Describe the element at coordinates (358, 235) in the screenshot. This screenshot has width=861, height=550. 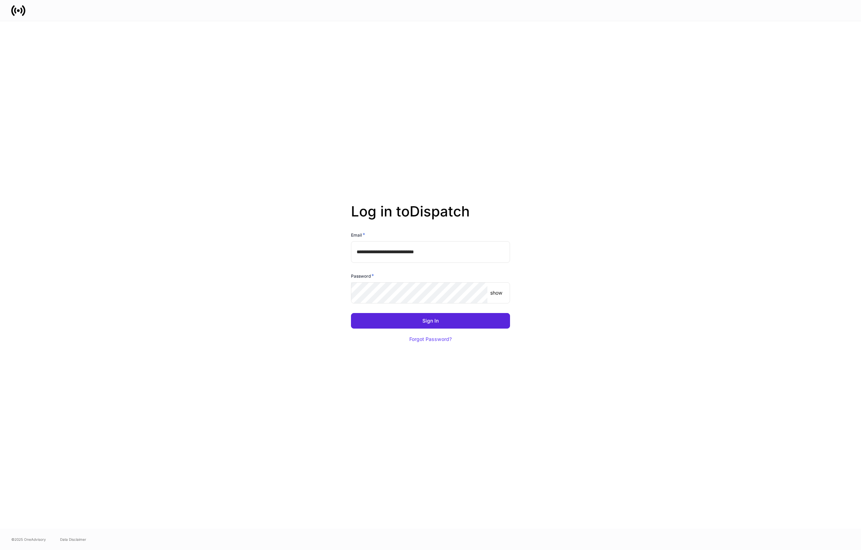
I see `h6: Email` at that location.